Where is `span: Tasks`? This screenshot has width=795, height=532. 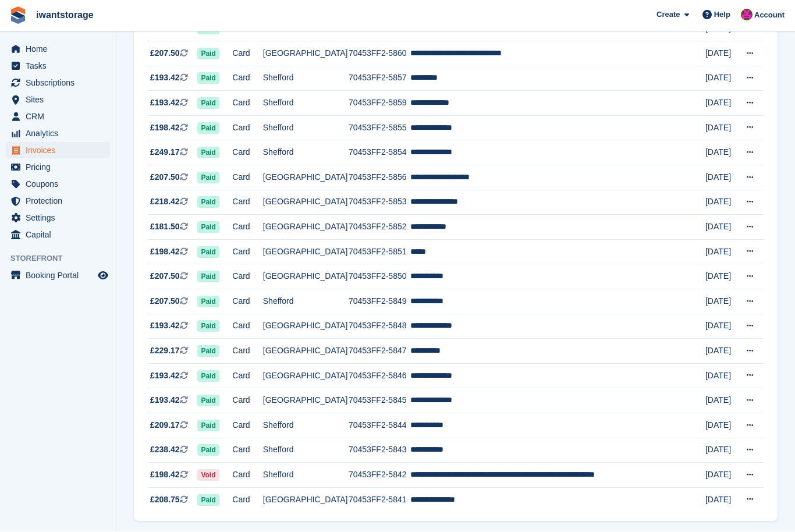 span: Tasks is located at coordinates (61, 67).